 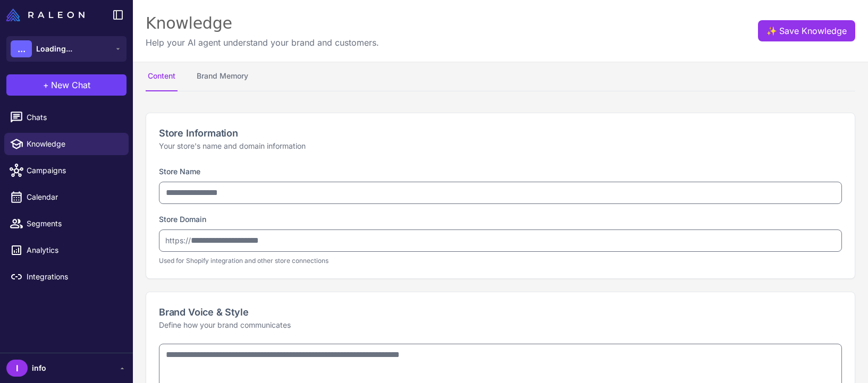 I want to click on div: Knowledge, so click(x=262, y=23).